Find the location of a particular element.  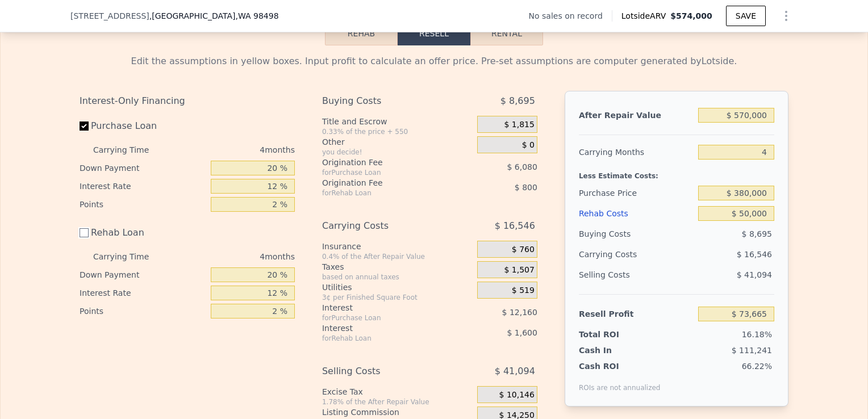

span: $ 6,080 is located at coordinates (521, 167).